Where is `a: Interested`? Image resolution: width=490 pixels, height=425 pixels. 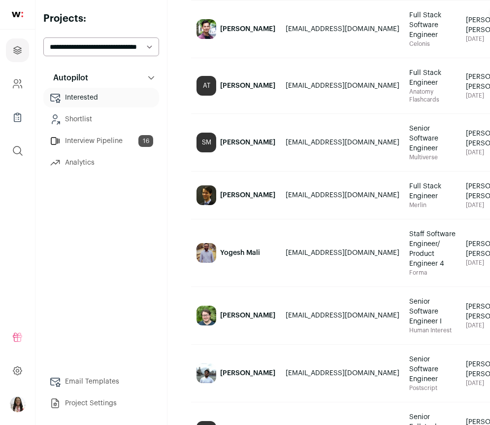 a: Interested is located at coordinates (101, 98).